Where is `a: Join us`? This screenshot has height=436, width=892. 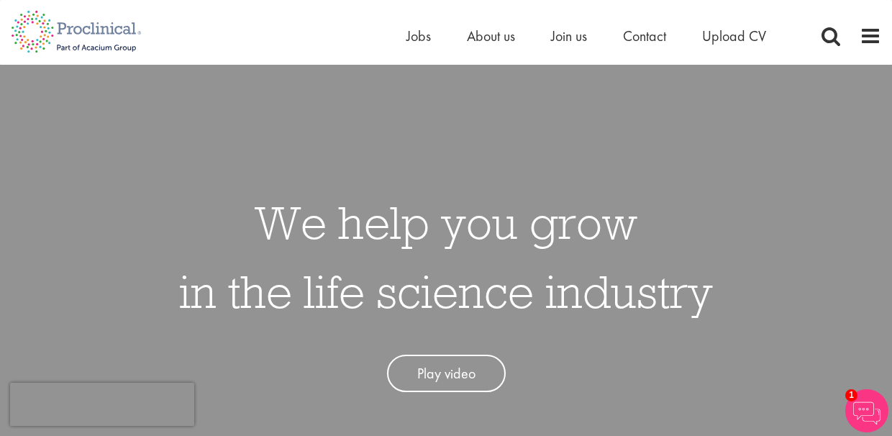 a: Join us is located at coordinates (569, 36).